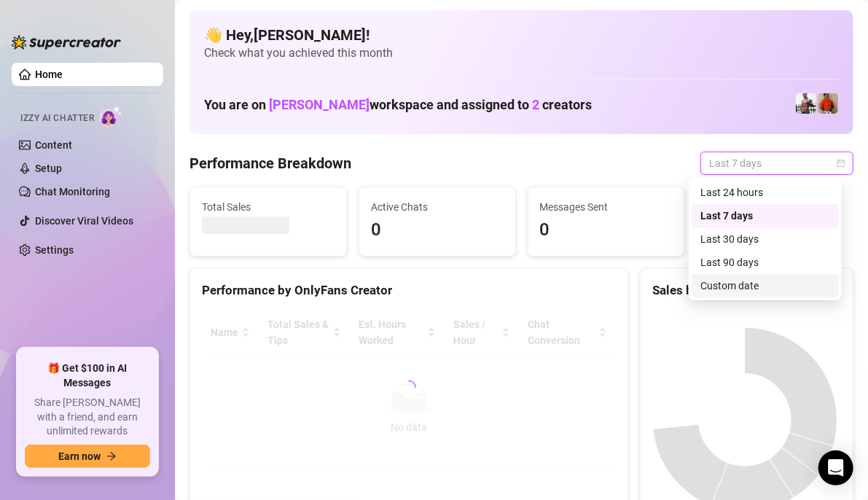  What do you see at coordinates (111, 116) in the screenshot?
I see `img: AI Chatter` at bounding box center [111, 116].